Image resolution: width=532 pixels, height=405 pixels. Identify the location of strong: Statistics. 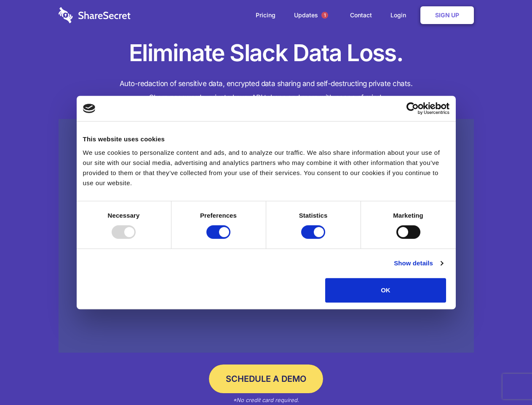
(313, 215).